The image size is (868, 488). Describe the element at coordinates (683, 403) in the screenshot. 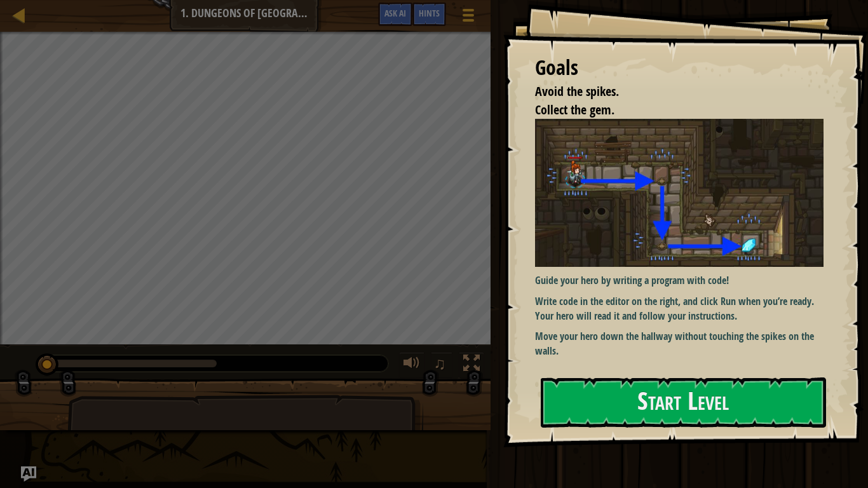

I see `button: Start Level` at that location.